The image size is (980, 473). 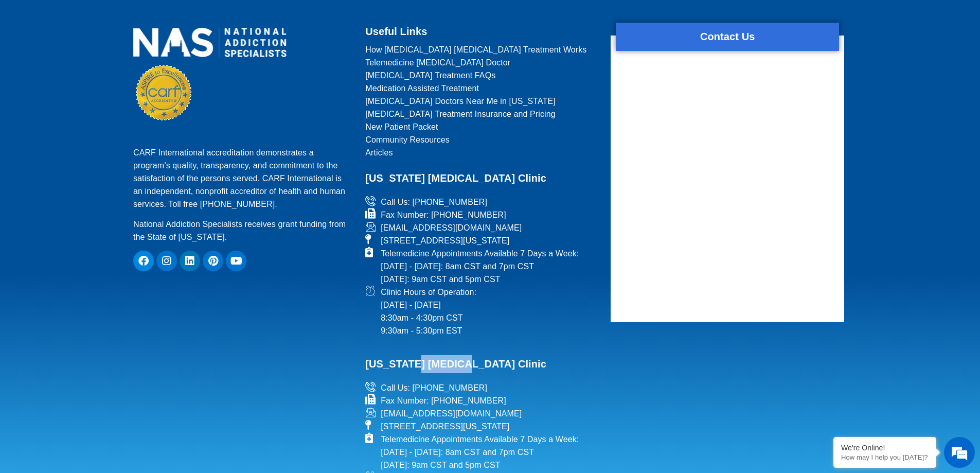 I want to click on a: Articles, so click(x=482, y=152).